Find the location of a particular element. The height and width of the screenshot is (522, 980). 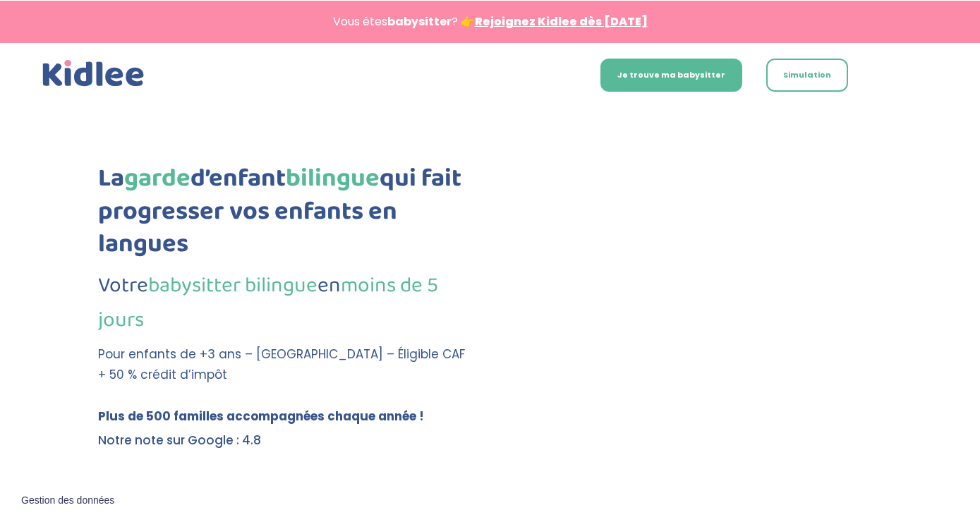

a: Kidlee Logo is located at coordinates (93, 74).